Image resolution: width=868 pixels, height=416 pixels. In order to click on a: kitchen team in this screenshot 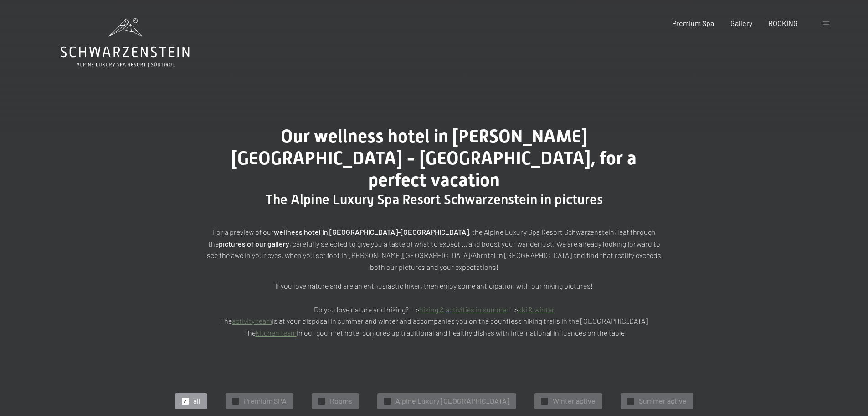, I will do `click(276, 332)`.